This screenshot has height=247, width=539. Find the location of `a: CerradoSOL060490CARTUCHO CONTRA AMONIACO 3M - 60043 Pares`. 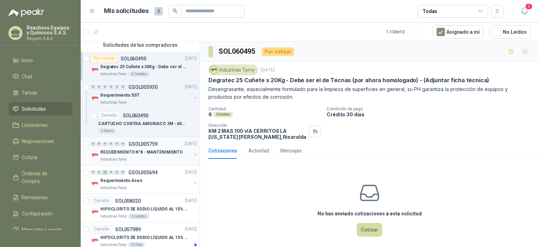

a: CerradoSOL060490CARTUCHO CONTRA AMONIACO 3M - 60043 Pares is located at coordinates (140, 123).